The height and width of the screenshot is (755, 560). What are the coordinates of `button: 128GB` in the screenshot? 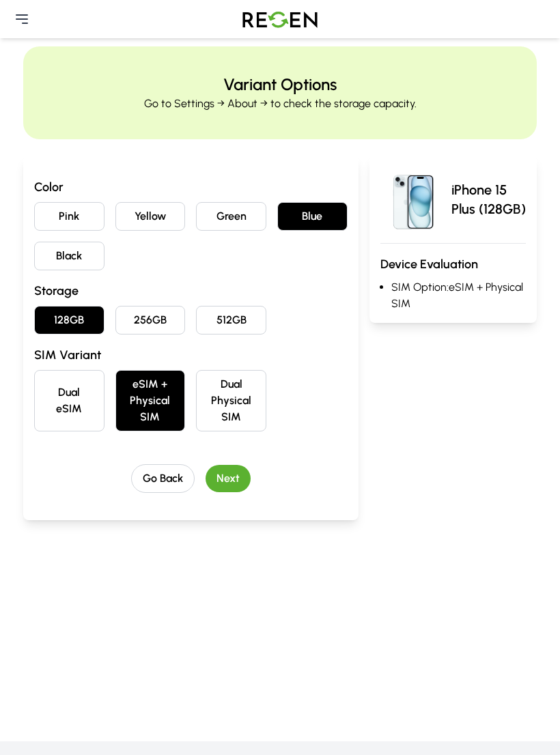 It's located at (69, 320).